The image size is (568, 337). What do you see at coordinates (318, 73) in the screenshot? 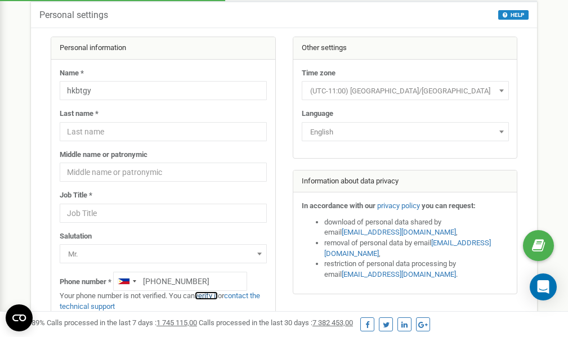
I see `label: Time zone` at bounding box center [318, 73].